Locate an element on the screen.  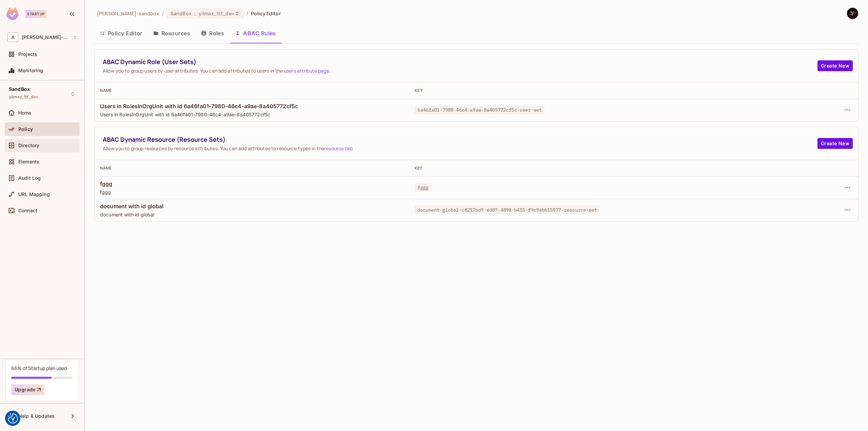
span: ABAC Dynamic Role (User Sets) is located at coordinates (460, 62).